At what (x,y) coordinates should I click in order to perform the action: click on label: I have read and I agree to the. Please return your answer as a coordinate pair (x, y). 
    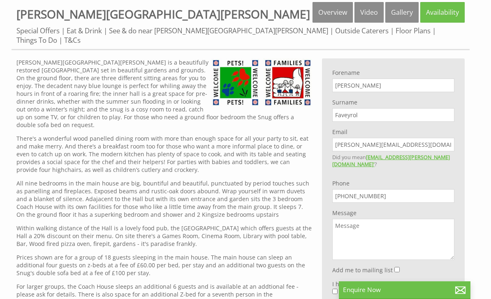
    Looking at the image, I should click on (391, 284).